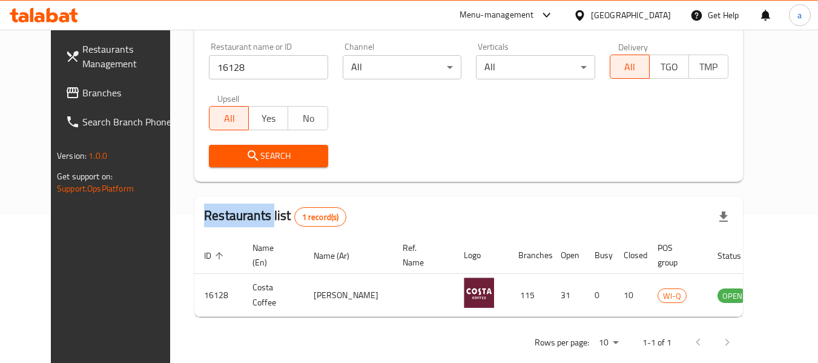 The height and width of the screenshot is (363, 818). I want to click on span: TGO, so click(669, 67).